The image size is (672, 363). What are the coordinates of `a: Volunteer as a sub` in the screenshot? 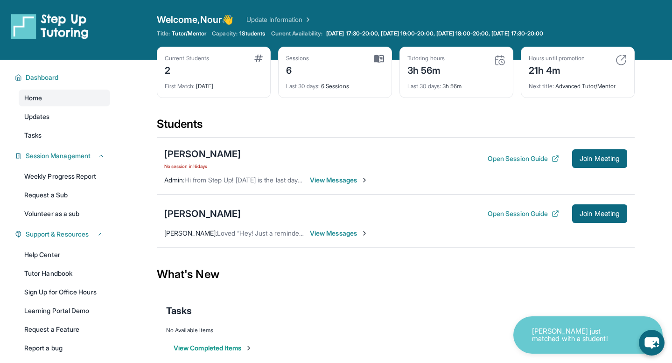 It's located at (64, 214).